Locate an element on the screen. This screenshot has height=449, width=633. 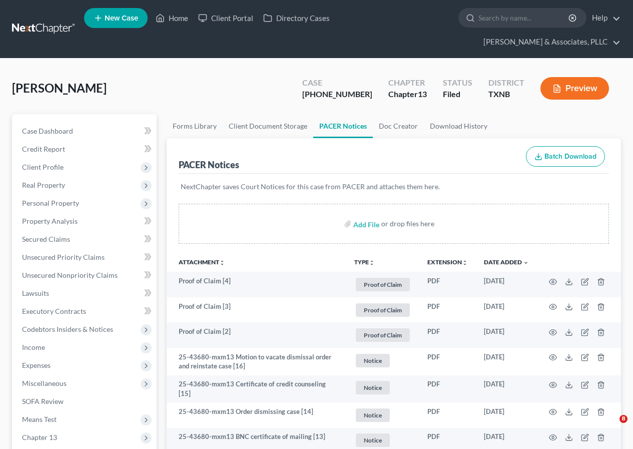
a: PACER Notices is located at coordinates (343, 126).